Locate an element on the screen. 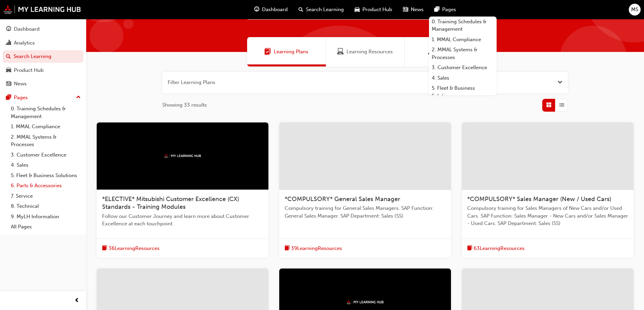  div: Dashboard is located at coordinates (26, 29).